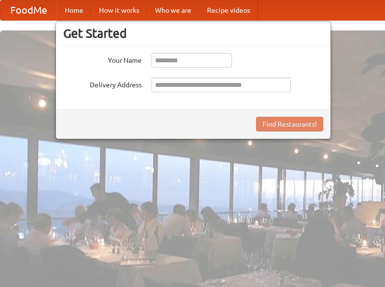 Image resolution: width=385 pixels, height=287 pixels. Describe the element at coordinates (28, 10) in the screenshot. I see `a: FoodMe` at that location.